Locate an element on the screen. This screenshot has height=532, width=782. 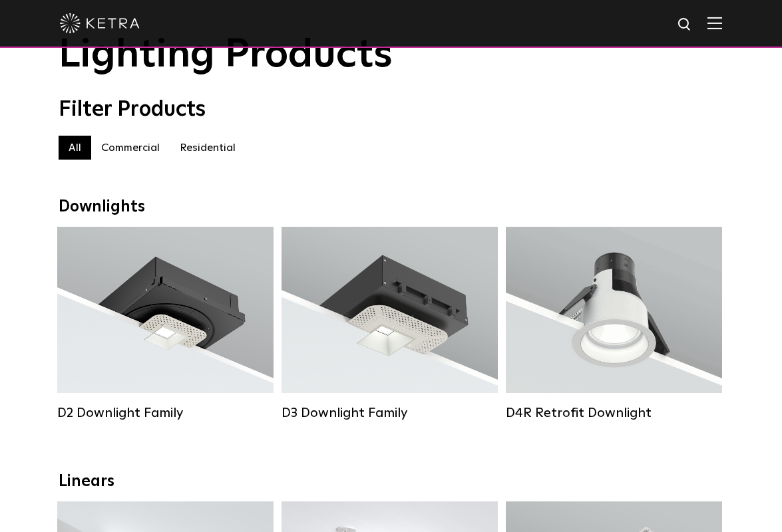
label: All is located at coordinates (74, 148).